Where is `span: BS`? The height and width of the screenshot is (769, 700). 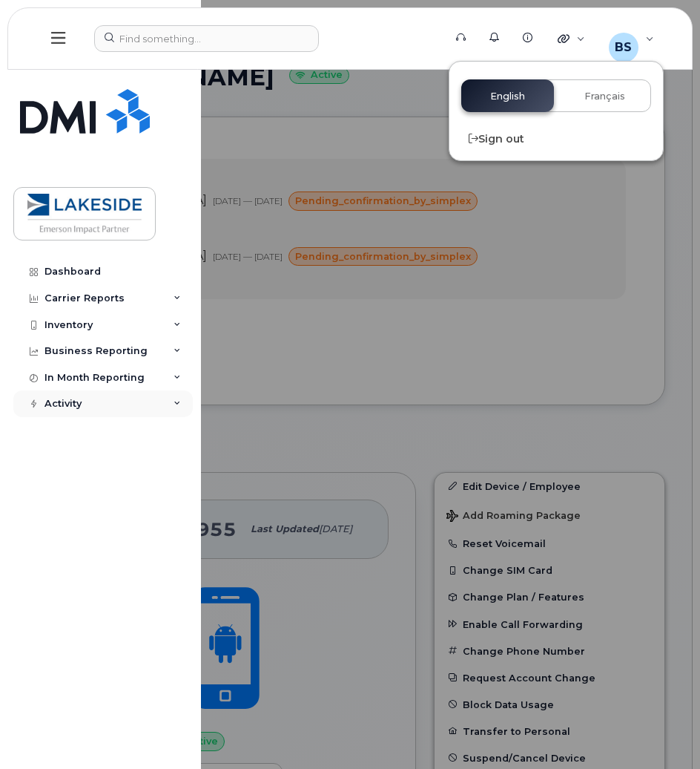
span: BS is located at coordinates (623, 47).